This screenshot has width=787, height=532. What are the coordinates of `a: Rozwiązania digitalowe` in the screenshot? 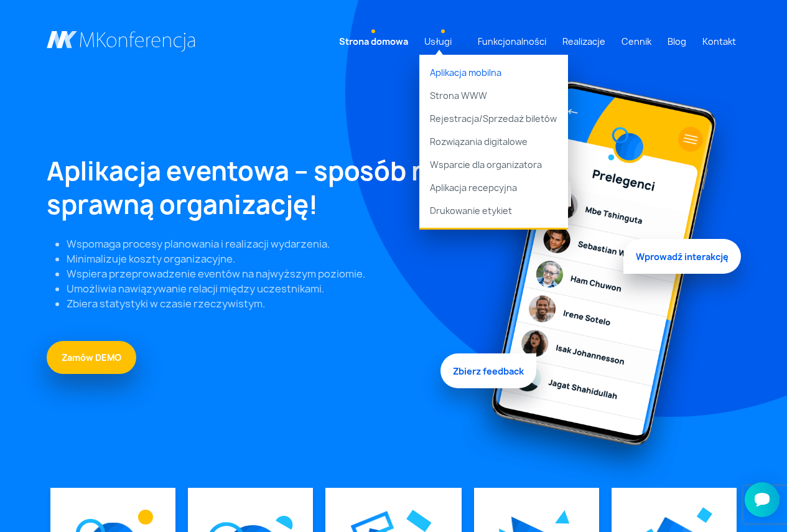 It's located at (494, 142).